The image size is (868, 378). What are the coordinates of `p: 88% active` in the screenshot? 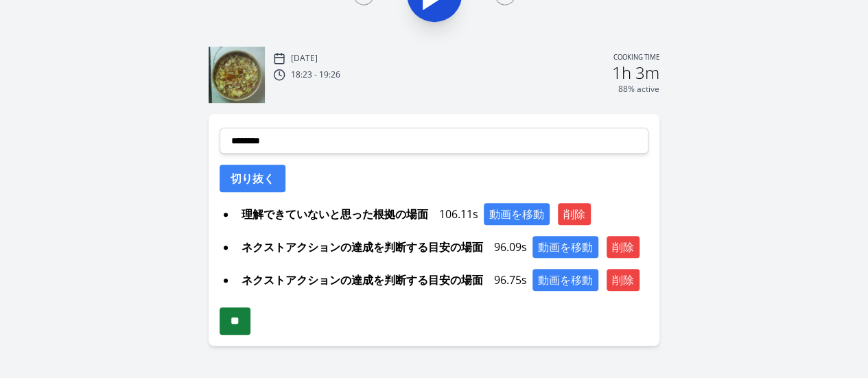 It's located at (639, 89).